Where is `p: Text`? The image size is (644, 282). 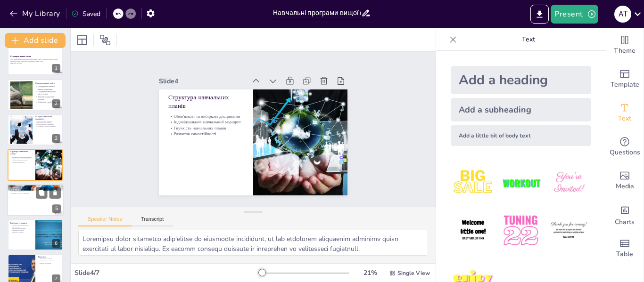 p: Text is located at coordinates (528, 39).